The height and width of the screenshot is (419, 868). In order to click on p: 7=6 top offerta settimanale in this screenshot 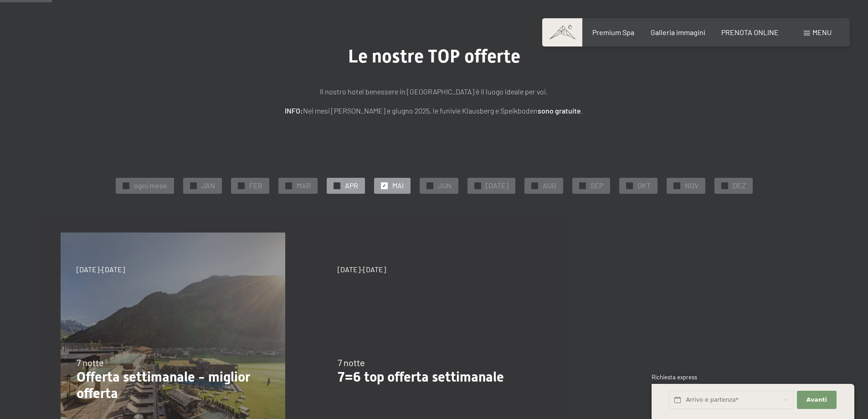, I will do `click(434, 377)`.